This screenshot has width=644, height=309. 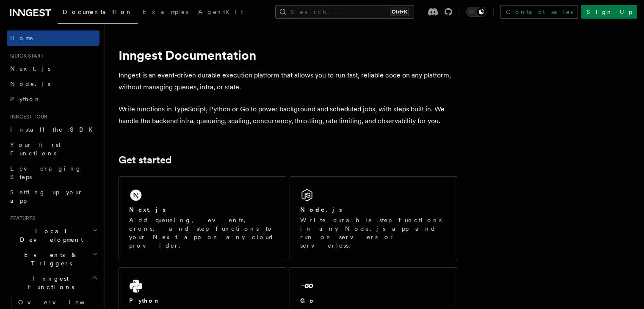 I want to click on a: Get started, so click(x=145, y=160).